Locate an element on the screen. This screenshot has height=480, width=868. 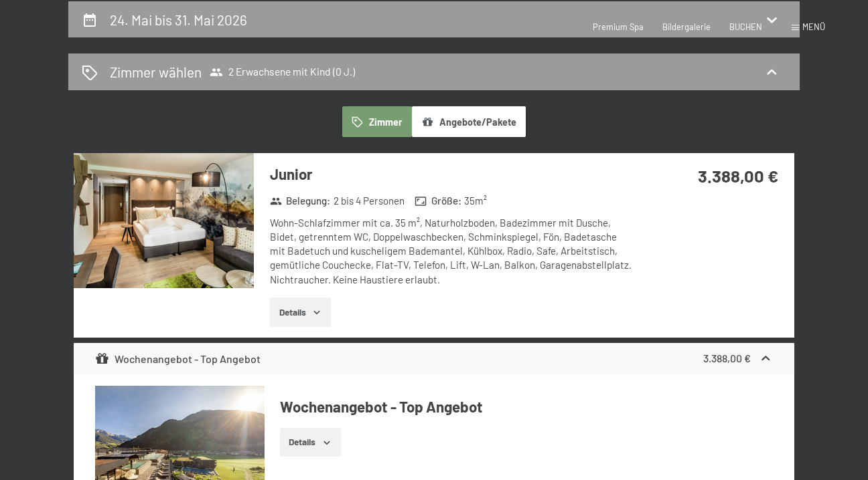
h4: Wochenangebot - Top Angebot is located at coordinates (526, 406).